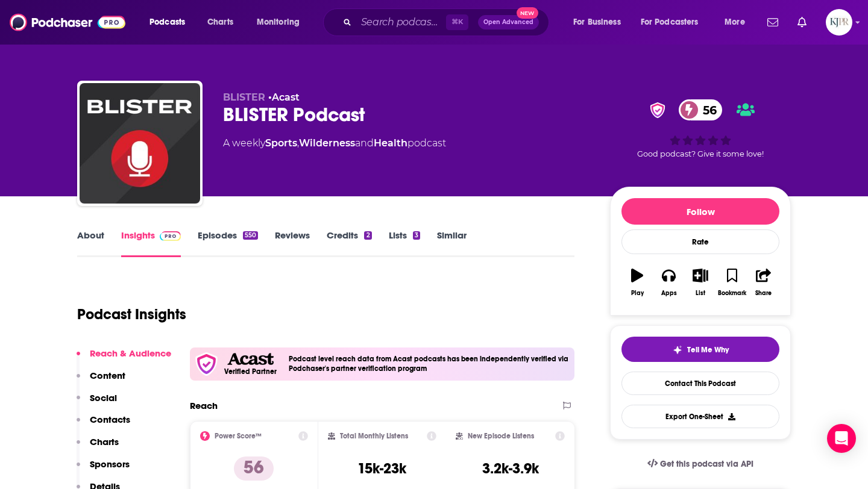 This screenshot has width=868, height=489. Describe the element at coordinates (447, 23) in the screenshot. I see `div: Search podcasts, credits, & more...` at that location.